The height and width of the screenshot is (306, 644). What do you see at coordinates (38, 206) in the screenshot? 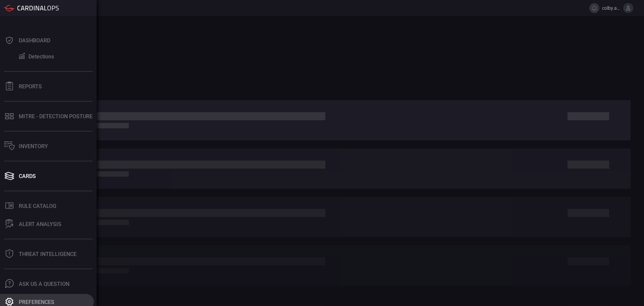
I see `div: Rule Catalog` at bounding box center [38, 206].